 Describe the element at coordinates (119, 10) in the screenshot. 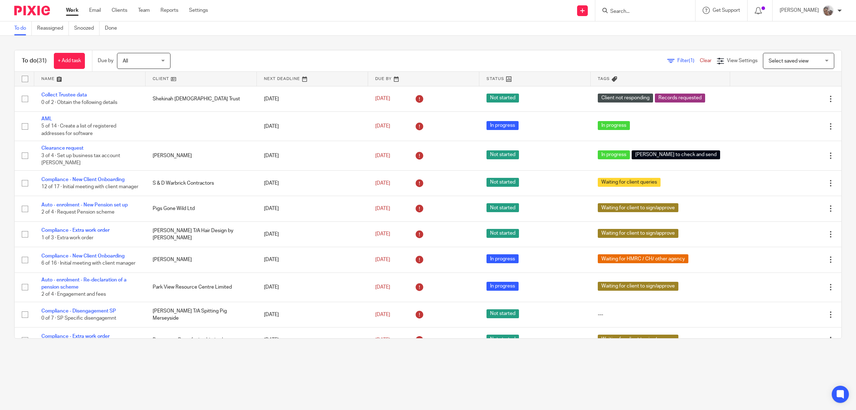

I see `a: Clients` at that location.